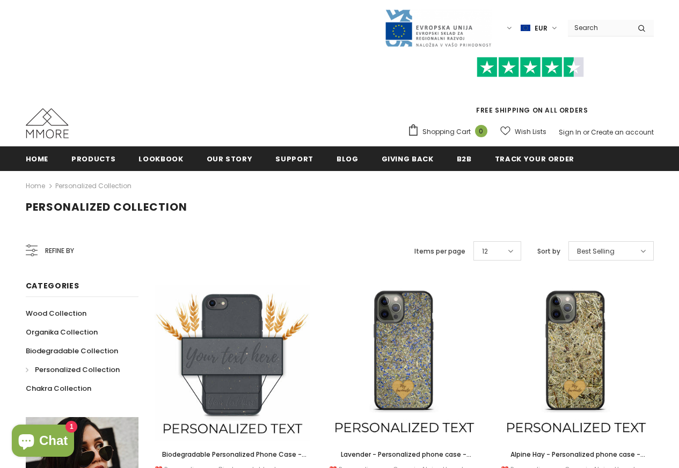  I want to click on a: Biodegradable Personalized Phone Case - Black, so click(232, 455).